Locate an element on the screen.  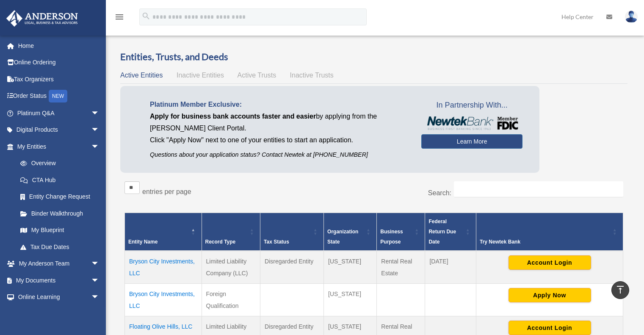
a: Overview is located at coordinates (58, 163).